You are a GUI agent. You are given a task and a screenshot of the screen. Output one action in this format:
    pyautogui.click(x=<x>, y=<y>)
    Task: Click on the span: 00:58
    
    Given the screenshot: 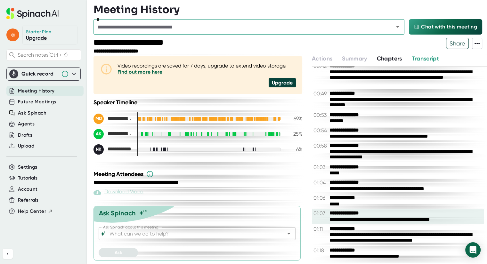 What is the action you would take?
    pyautogui.click(x=321, y=146)
    